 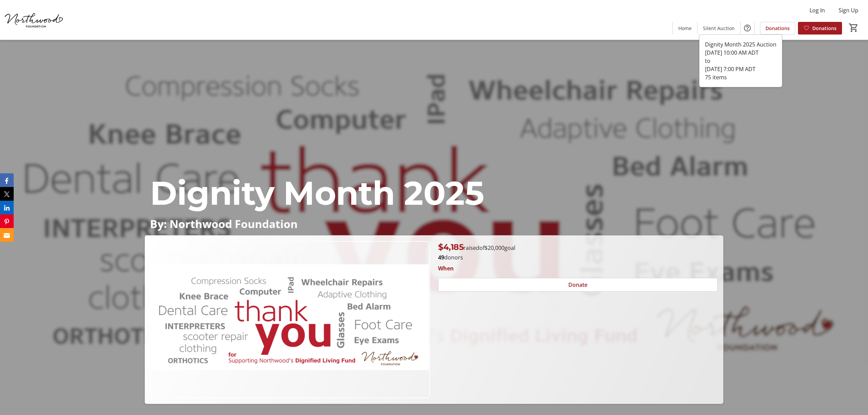 I want to click on p: By: Northwood Foundation, so click(x=434, y=223).